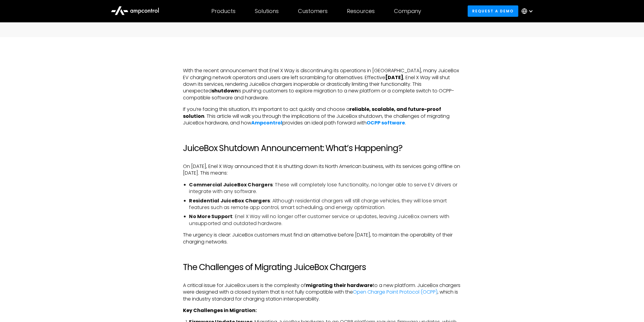 This screenshot has width=644, height=322. I want to click on strong: shutdown, so click(225, 91).